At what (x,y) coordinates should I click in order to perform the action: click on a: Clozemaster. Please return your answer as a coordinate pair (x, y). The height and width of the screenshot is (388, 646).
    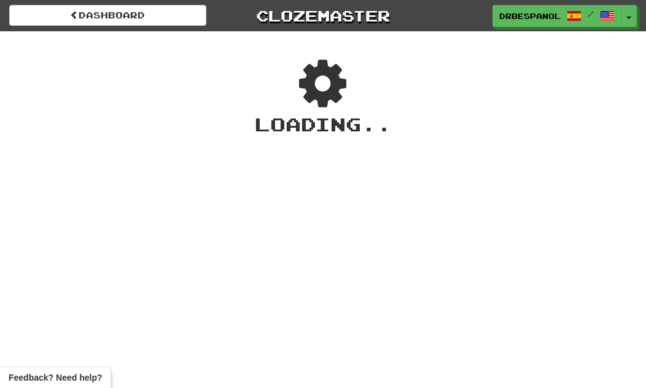
    Looking at the image, I should click on (323, 15).